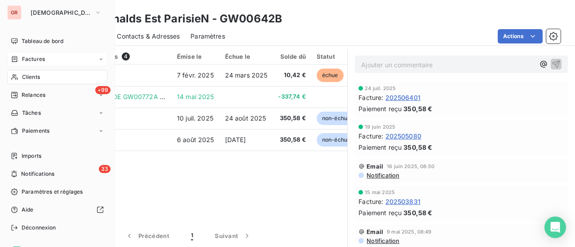 Image resolution: width=575 pixels, height=247 pixels. What do you see at coordinates (27, 210) in the screenshot?
I see `span: Aide` at bounding box center [27, 210].